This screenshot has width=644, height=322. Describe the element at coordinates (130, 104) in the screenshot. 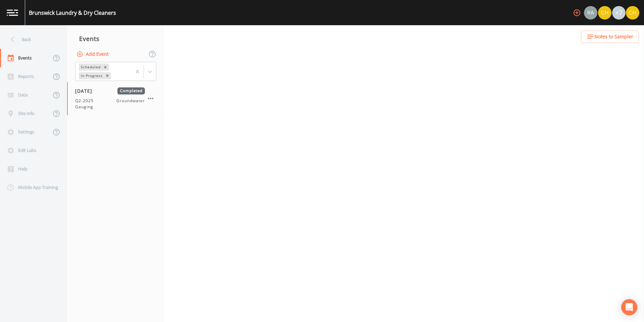

I see `span: Groundwater` at that location.